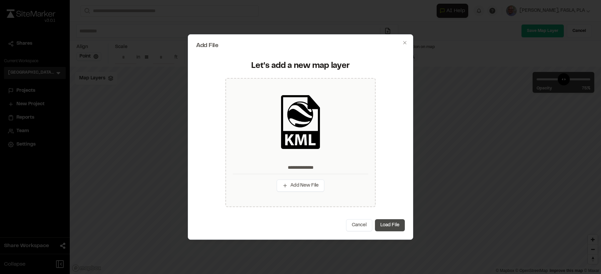  What do you see at coordinates (301, 46) in the screenshot?
I see `h2: Add File` at bounding box center [301, 46].